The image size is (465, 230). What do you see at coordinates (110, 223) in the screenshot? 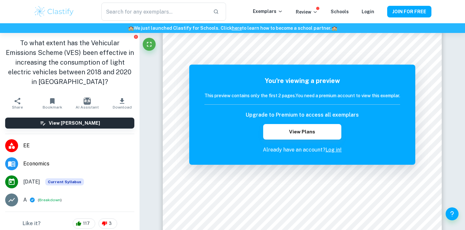
I see `span: 3` at bounding box center [110, 223].